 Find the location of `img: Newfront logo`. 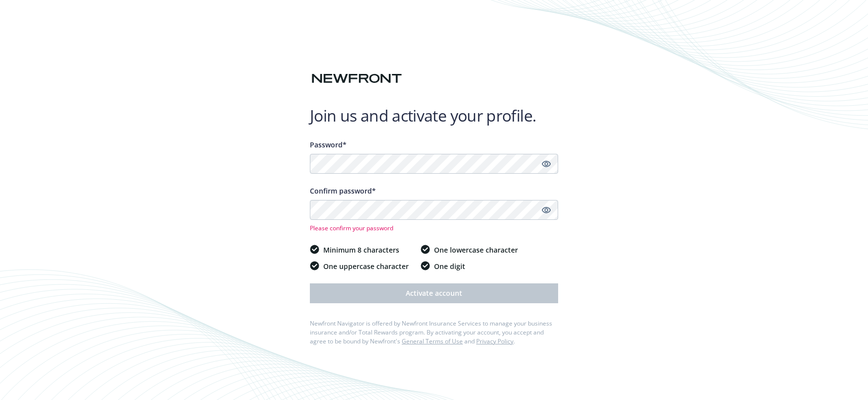

img: Newfront logo is located at coordinates (356, 78).